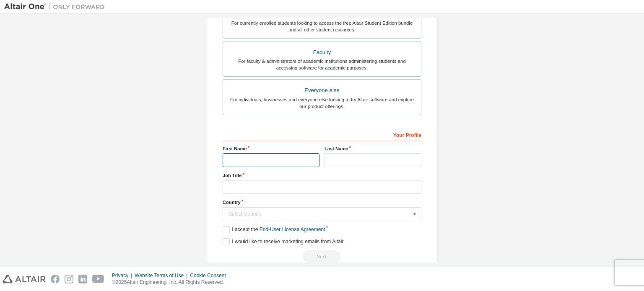  What do you see at coordinates (55, 279) in the screenshot?
I see `img: facebook.svg` at bounding box center [55, 279].